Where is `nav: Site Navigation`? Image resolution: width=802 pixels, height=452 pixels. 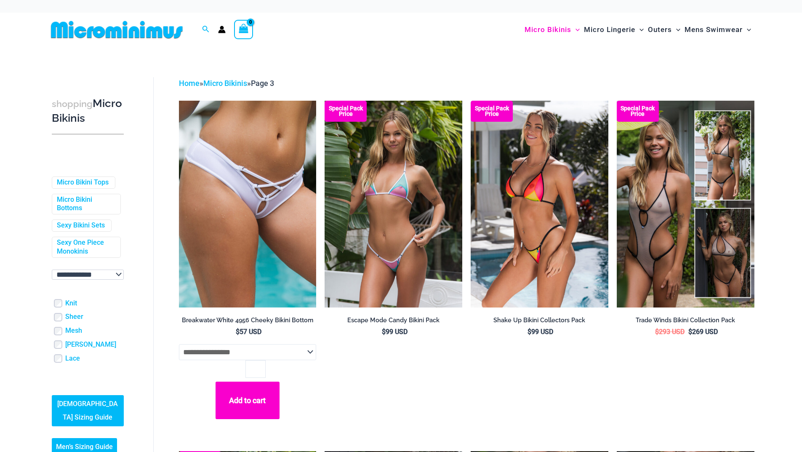
nav: Site Navigation is located at coordinates (638, 29).